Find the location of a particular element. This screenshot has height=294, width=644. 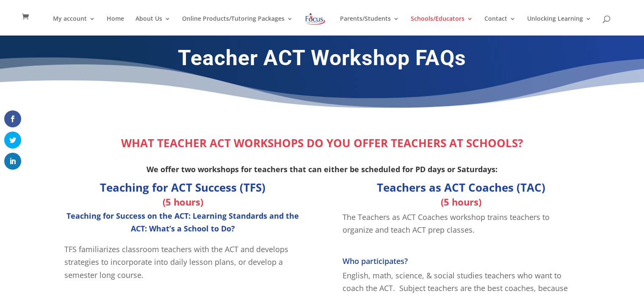

a: Online Products/Tutoring Packages is located at coordinates (238, 26).